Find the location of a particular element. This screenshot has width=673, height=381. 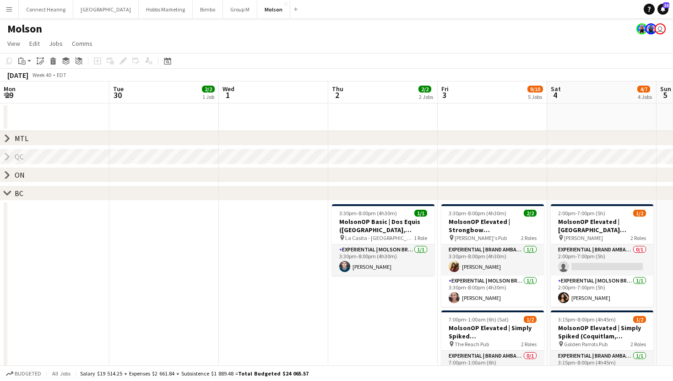

span: Edit is located at coordinates (34, 43).